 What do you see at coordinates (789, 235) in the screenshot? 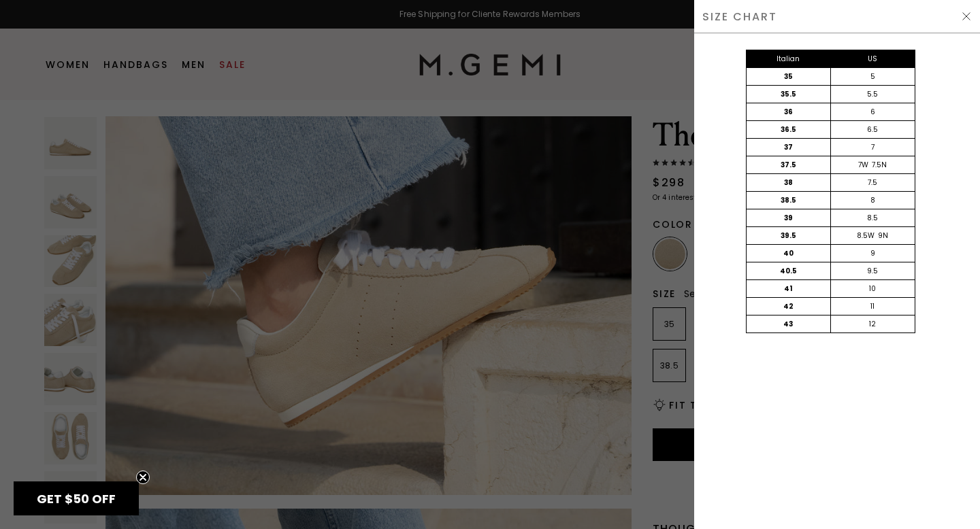
I see `div: 39.5` at bounding box center [789, 235].